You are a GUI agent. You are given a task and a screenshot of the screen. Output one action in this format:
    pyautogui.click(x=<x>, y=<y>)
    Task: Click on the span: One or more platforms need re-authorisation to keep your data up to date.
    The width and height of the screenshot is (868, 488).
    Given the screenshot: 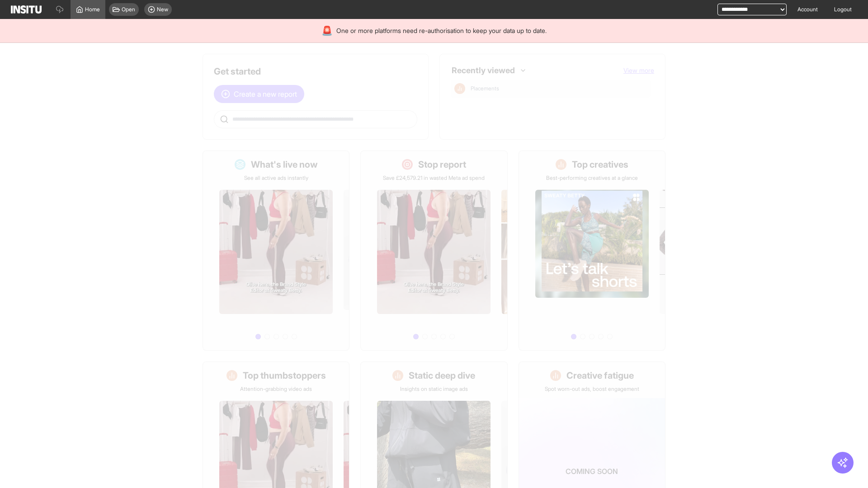 What is the action you would take?
    pyautogui.click(x=442, y=30)
    